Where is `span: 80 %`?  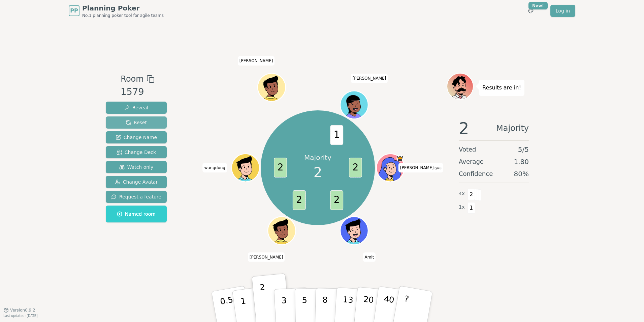 span: 80 % is located at coordinates (522, 174).